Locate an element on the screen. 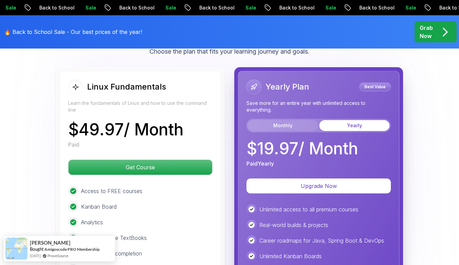  p: Paid is located at coordinates (74, 145).